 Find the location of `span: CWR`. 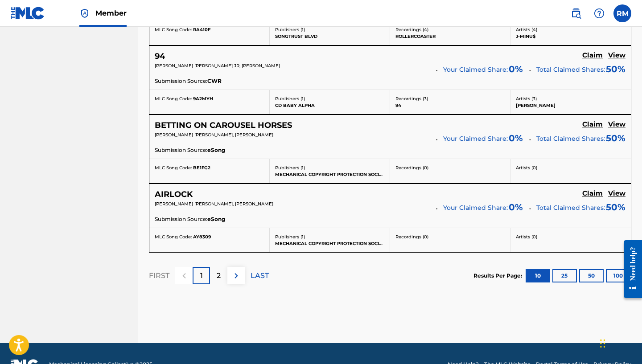

span: CWR is located at coordinates (214, 81).